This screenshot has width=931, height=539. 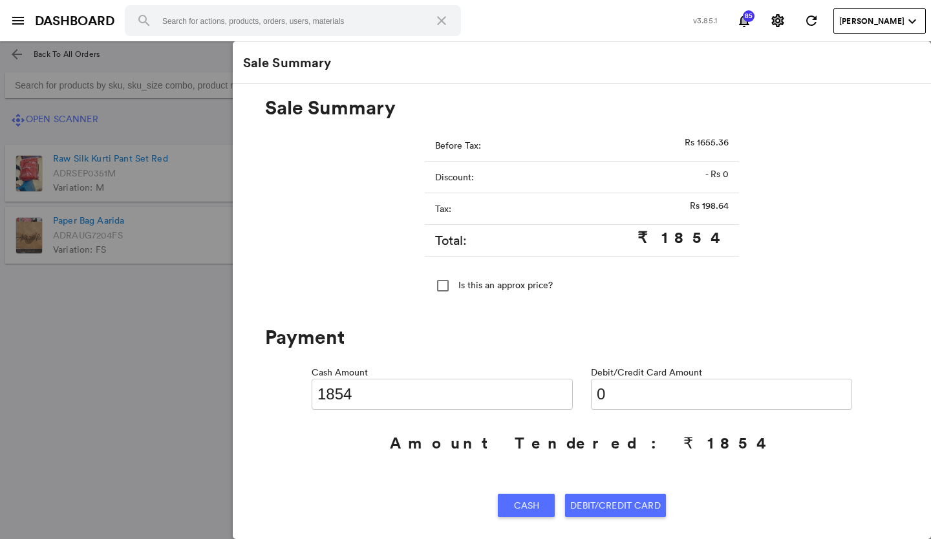 What do you see at coordinates (441, 21) in the screenshot?
I see `button: Clear` at bounding box center [441, 21].